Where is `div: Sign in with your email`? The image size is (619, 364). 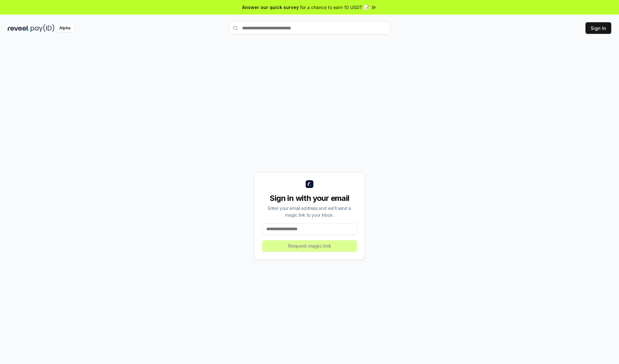
div: Sign in with your email is located at coordinates (310, 199).